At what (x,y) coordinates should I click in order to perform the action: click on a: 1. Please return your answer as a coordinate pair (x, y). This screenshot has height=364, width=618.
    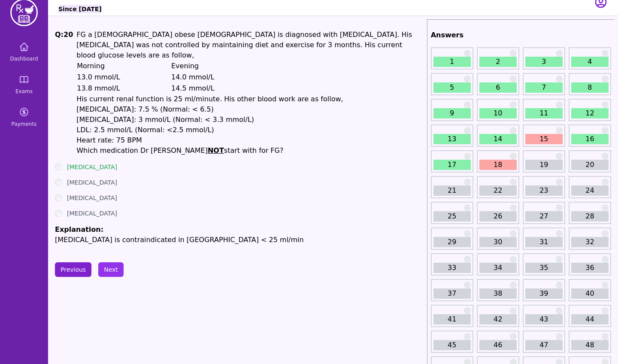
    Looking at the image, I should click on (452, 62).